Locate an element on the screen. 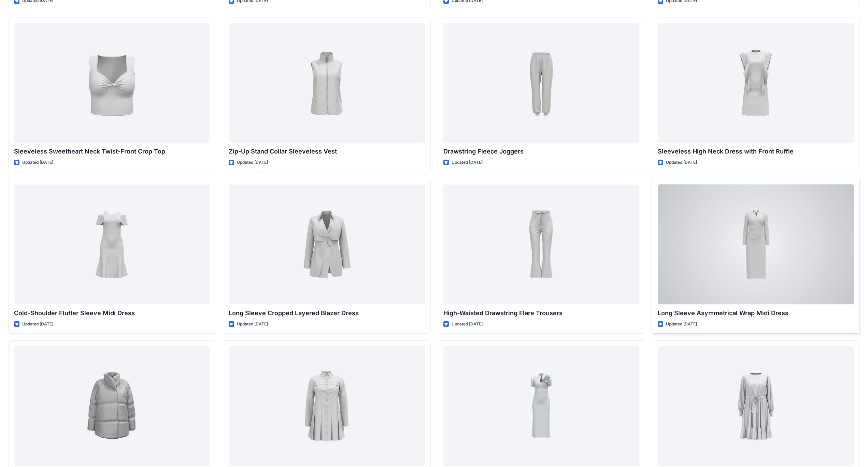 The image size is (868, 467). a: Short Sleeve Mandarin Collar Sheath Dress with Floral Appliqué is located at coordinates (541, 406).